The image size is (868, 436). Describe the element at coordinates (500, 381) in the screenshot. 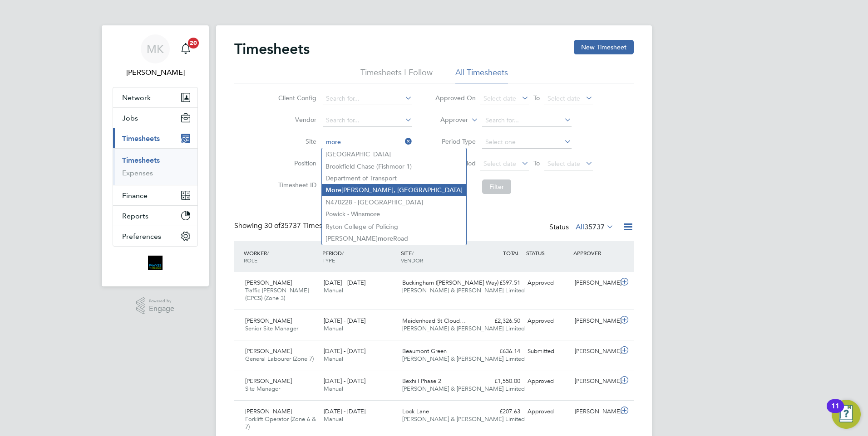

I see `div: £1,550.00` at that location.